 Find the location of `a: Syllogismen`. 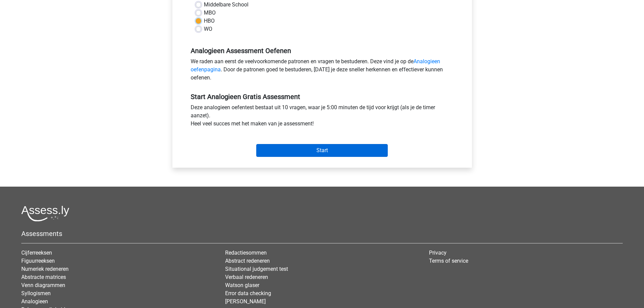

a: Syllogismen is located at coordinates (36, 293).